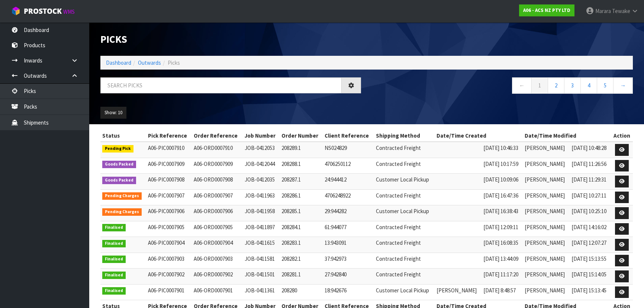 This screenshot has width=644, height=308. I want to click on td: A06-ORD0007907, so click(217, 197).